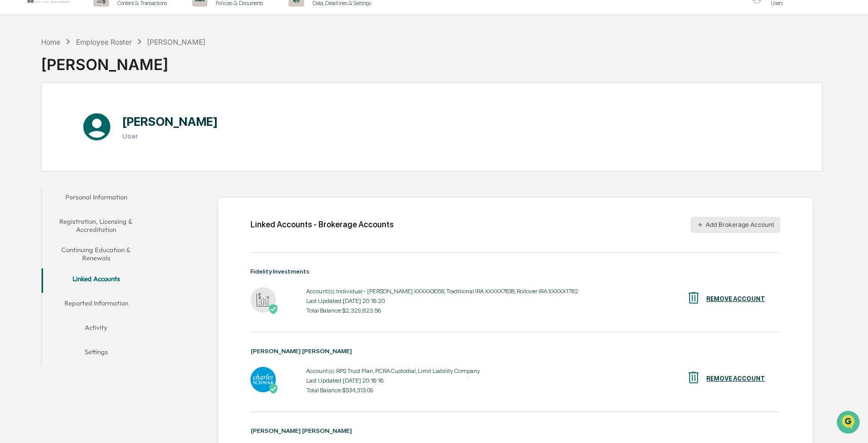 This screenshot has width=868, height=443. Describe the element at coordinates (96, 254) in the screenshot. I see `button: Continuing Education & Renewals` at that location.